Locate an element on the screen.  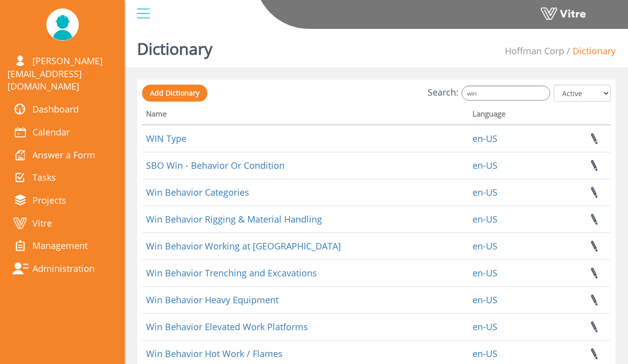
li: Dictionary is located at coordinates (589, 52).